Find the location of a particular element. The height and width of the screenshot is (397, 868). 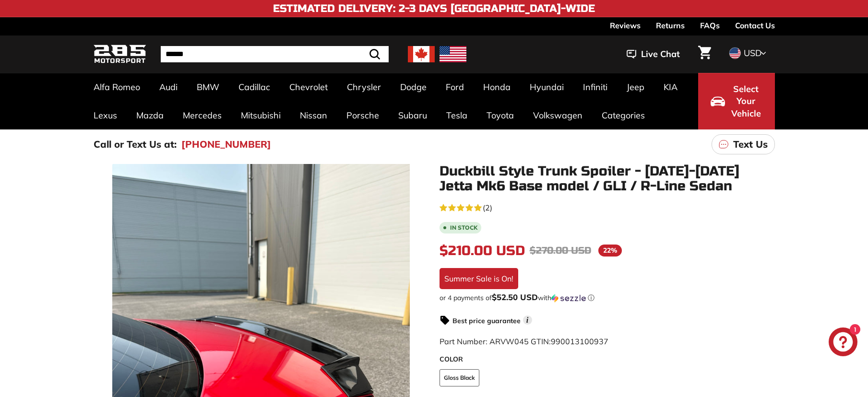

a: Lexus is located at coordinates (105, 115).